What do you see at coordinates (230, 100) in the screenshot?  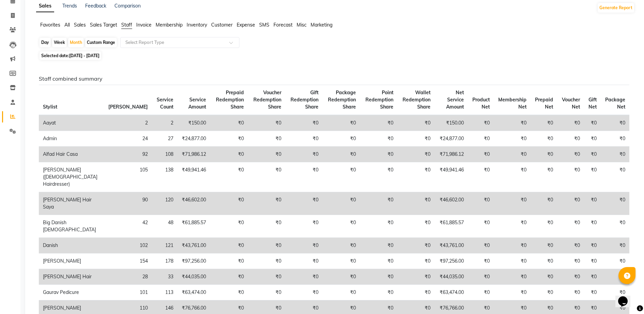 I see `span: Prepaid Redemption Share` at bounding box center [230, 100].